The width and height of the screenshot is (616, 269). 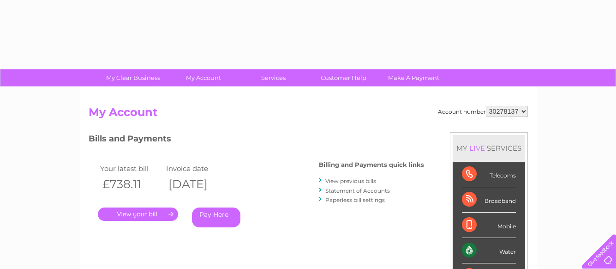 I want to click on h2: My Account, so click(x=308, y=114).